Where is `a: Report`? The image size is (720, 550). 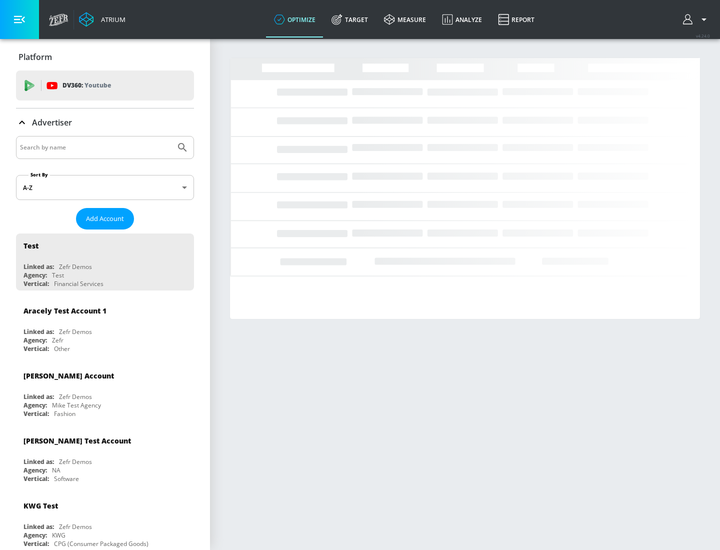 a: Report is located at coordinates (516, 20).